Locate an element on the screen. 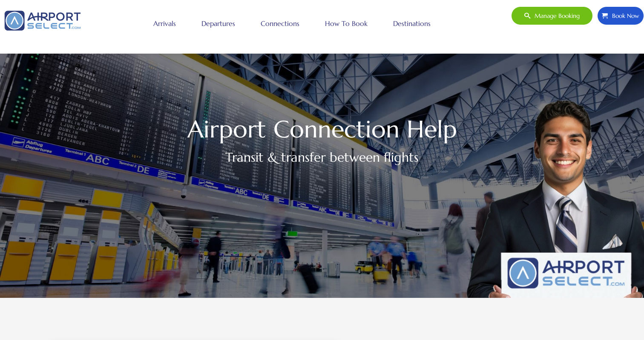 Image resolution: width=644 pixels, height=340 pixels. a: Connections is located at coordinates (280, 23).